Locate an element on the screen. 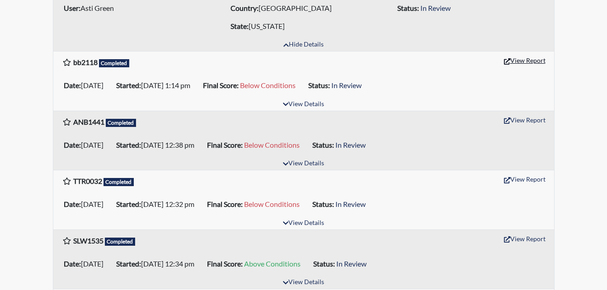 This screenshot has width=607, height=290. li: Asti Green is located at coordinates (136, 8).